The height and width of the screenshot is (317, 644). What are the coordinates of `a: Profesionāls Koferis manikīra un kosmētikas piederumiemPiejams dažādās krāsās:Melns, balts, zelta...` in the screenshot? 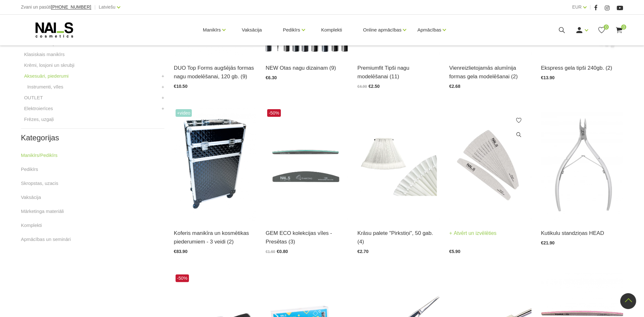 It's located at (215, 164).